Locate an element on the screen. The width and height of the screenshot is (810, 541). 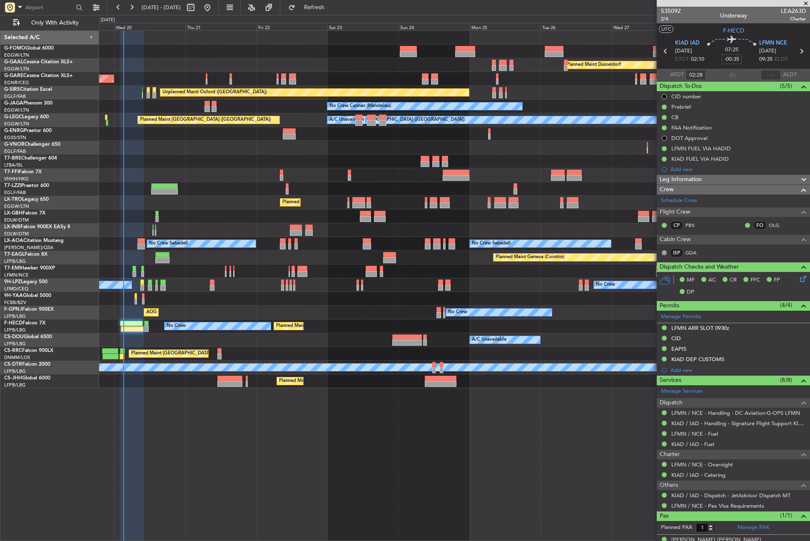
div: LFMN FUEL VIA HADID is located at coordinates (701, 148).